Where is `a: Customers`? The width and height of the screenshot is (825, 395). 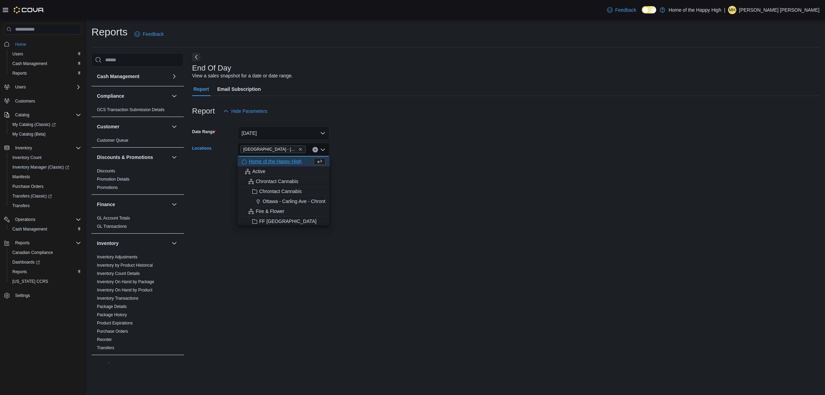 a: Customers is located at coordinates (25, 101).